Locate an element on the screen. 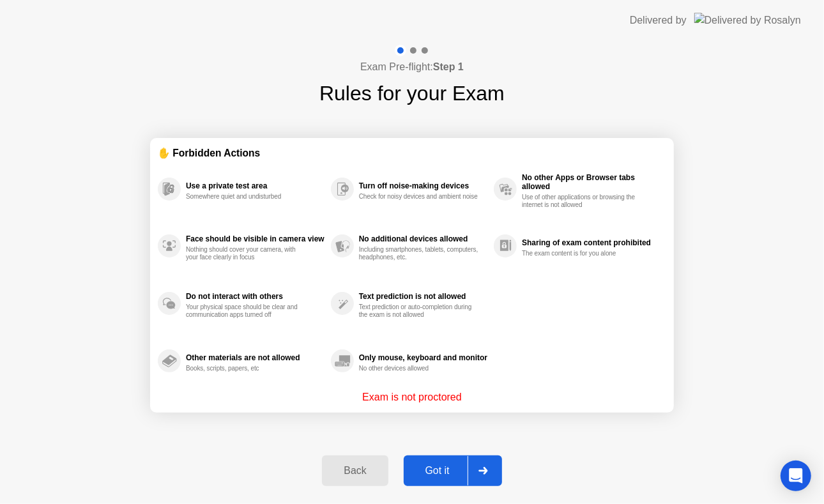  button: Got it is located at coordinates (453, 471).